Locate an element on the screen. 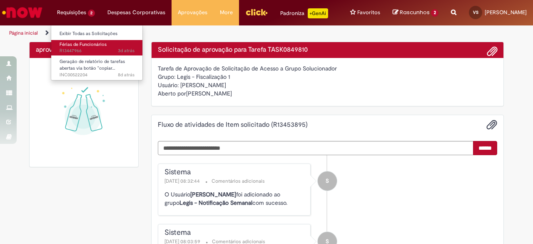 The image size is (533, 244). span: More is located at coordinates (226, 13).